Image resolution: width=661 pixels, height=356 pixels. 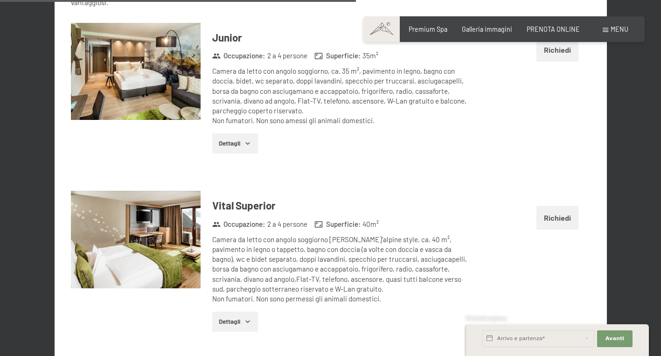 What do you see at coordinates (428, 29) in the screenshot?
I see `a: Premium Spa` at bounding box center [428, 29].